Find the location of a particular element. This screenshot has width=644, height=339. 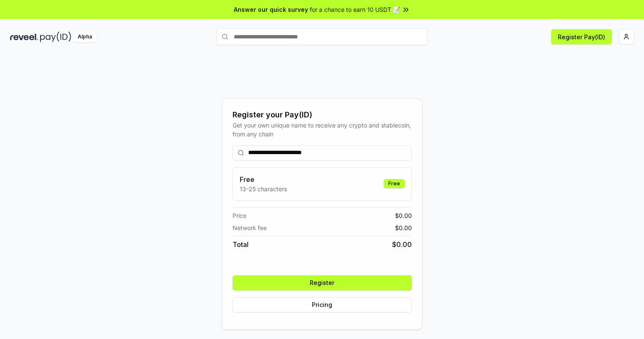

span: Answer our quick survey is located at coordinates (271, 9).